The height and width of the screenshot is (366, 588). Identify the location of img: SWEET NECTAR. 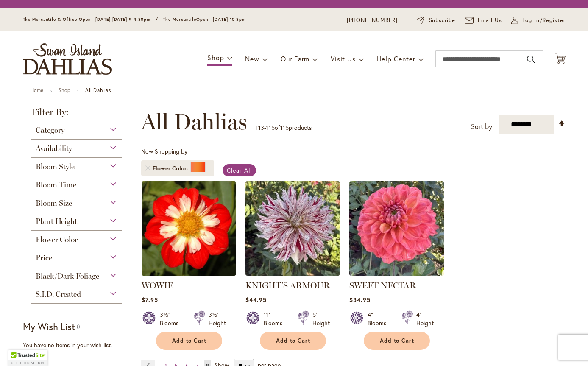
(397, 228).